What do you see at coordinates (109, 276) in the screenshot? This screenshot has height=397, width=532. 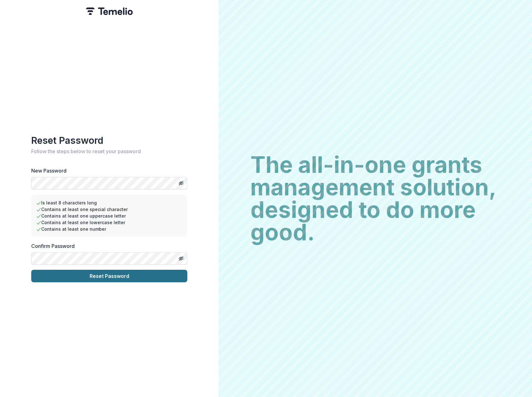 I see `button: Reset Password` at bounding box center [109, 276].